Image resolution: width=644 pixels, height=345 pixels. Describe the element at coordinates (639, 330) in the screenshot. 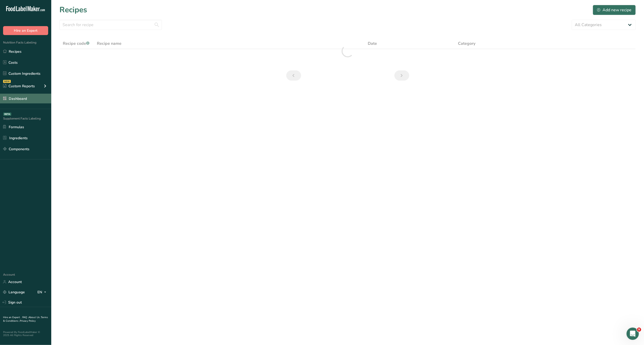

I see `span: 9` at that location.